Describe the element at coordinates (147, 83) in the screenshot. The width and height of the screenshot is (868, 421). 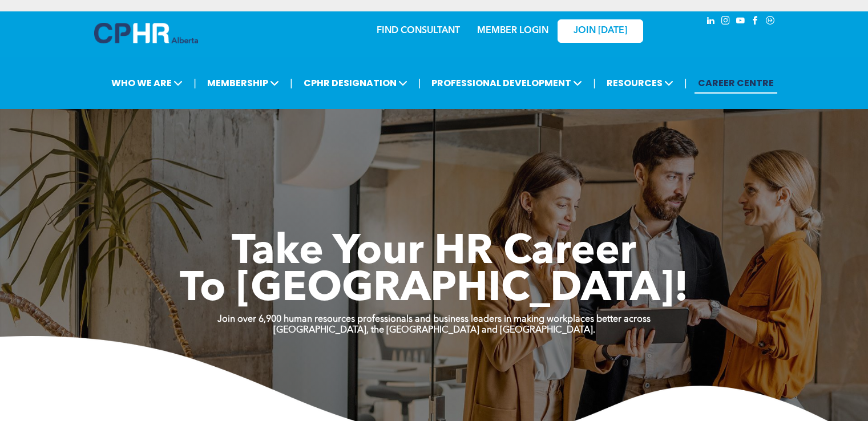
I see `span: WHO WE ARE` at that location.